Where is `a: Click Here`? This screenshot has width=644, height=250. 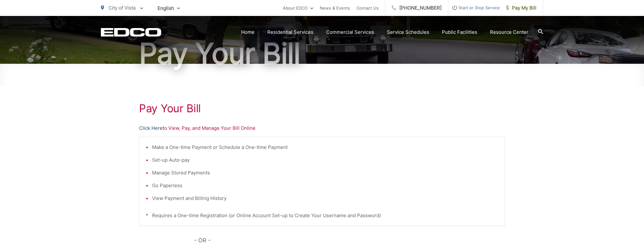
a: Click Here is located at coordinates (151, 128).